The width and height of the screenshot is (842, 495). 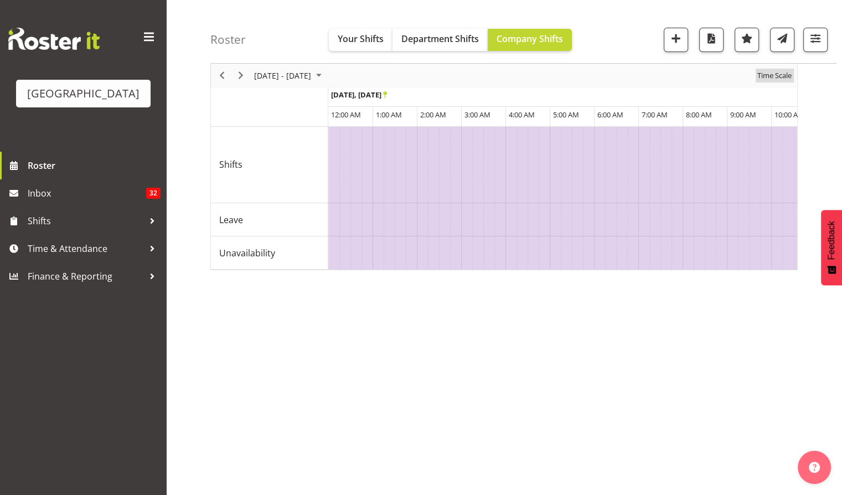 I want to click on span: 5:00 AM, so click(x=566, y=115).